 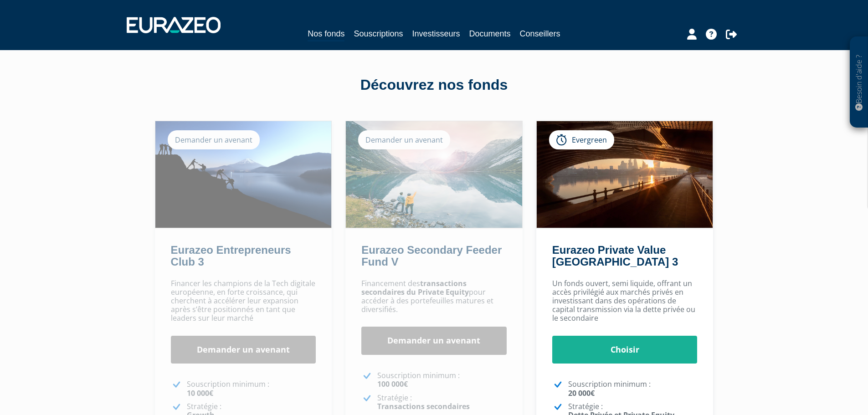 I want to click on a: Choisir, so click(x=625, y=350).